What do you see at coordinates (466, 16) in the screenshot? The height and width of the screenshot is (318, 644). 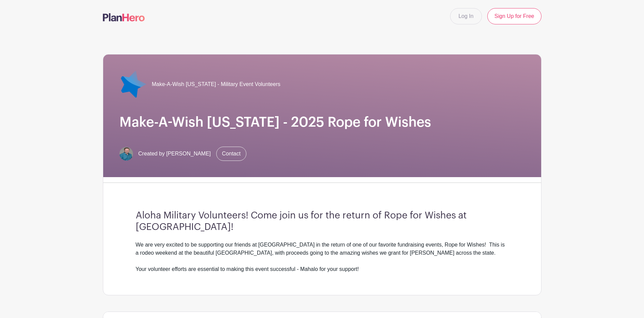 I see `a: Log In` at bounding box center [466, 16].